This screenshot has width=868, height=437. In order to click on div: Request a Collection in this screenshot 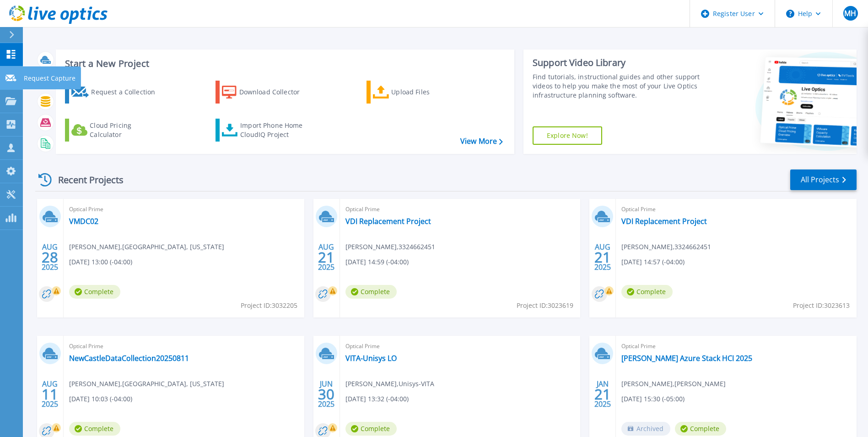, I will do `click(127, 92)`.